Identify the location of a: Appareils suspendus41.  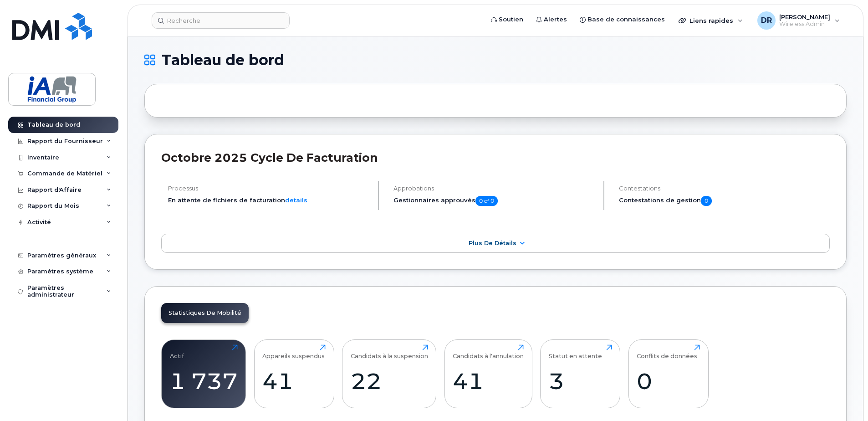
(294, 374).